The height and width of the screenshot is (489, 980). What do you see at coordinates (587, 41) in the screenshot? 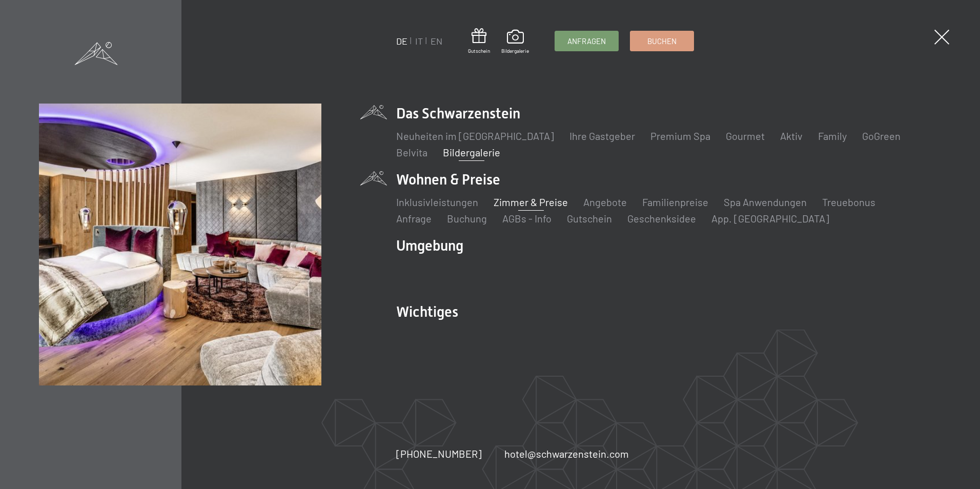
I see `a: Anfragen` at bounding box center [587, 41].